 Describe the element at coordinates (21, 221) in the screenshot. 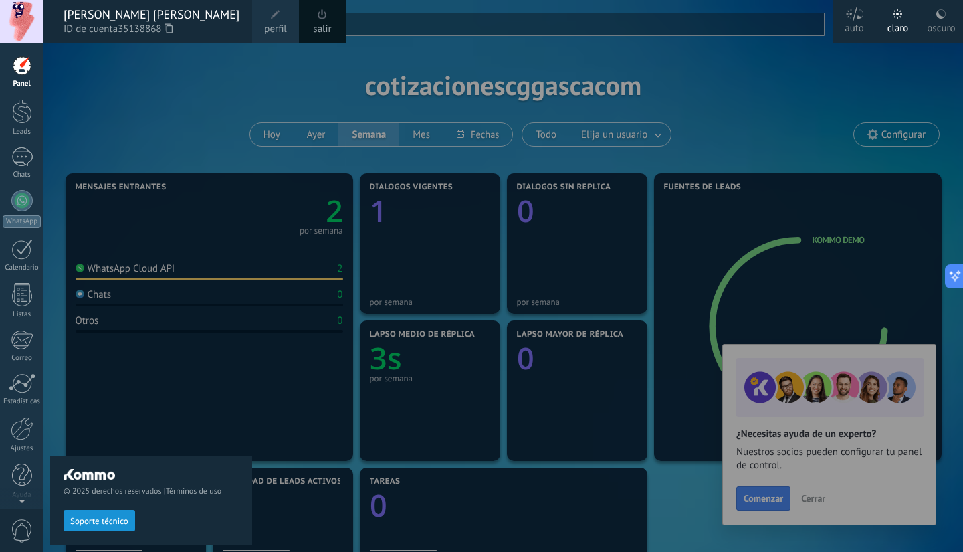

I see `div: WhatsApp` at that location.